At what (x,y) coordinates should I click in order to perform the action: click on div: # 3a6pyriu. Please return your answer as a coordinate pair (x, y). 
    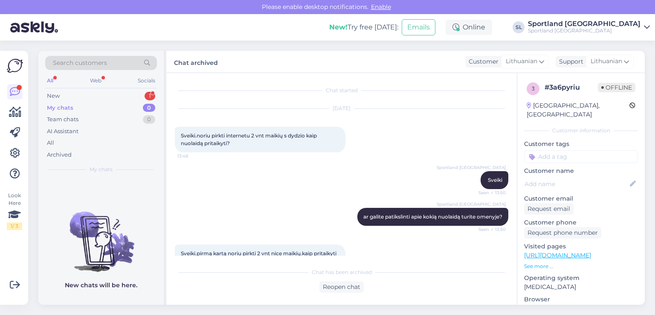
    Looking at the image, I should click on (571, 87).